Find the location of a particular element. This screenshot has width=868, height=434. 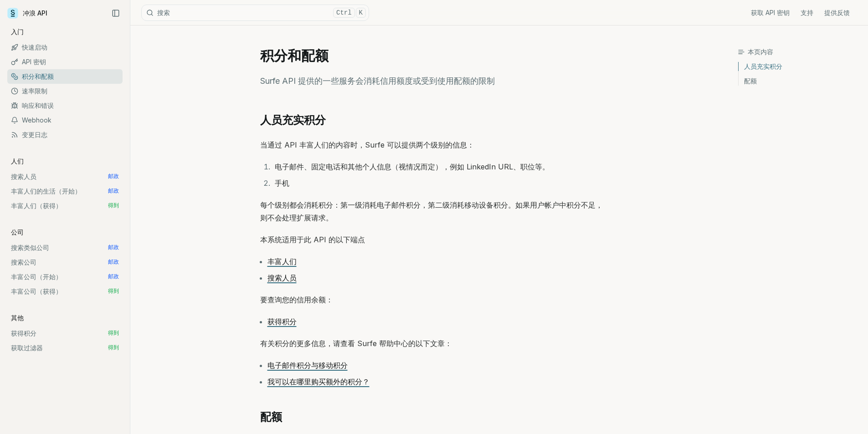

a: 获得积分 得到 is located at coordinates (65, 333).